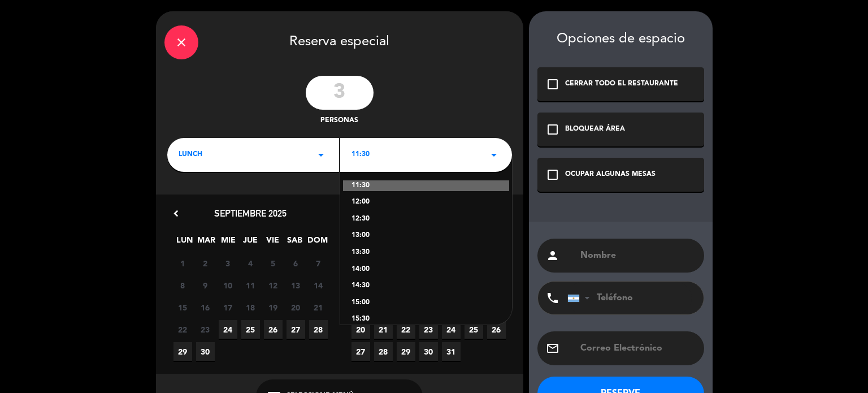  Describe the element at coordinates (553, 298) in the screenshot. I see `i: phone` at that location.